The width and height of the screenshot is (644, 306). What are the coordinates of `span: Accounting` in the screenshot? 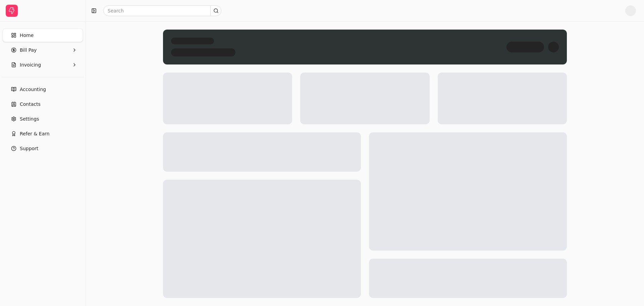 It's located at (33, 89).